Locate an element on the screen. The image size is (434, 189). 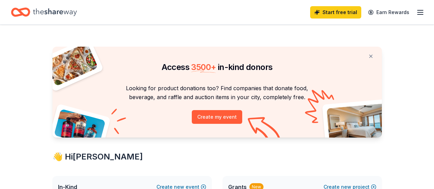
img: Curvy arrow is located at coordinates (265, 130).